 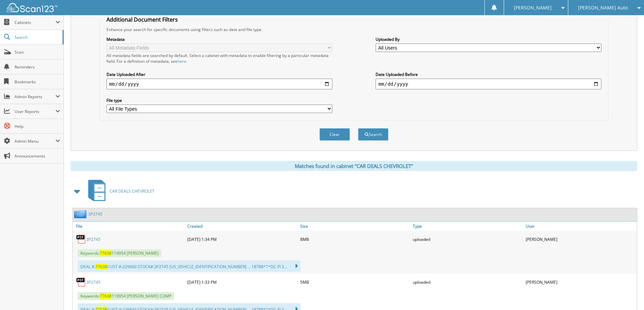 What do you see at coordinates (628, 294) in the screenshot?
I see `div: Chat Widget` at bounding box center [628, 294].